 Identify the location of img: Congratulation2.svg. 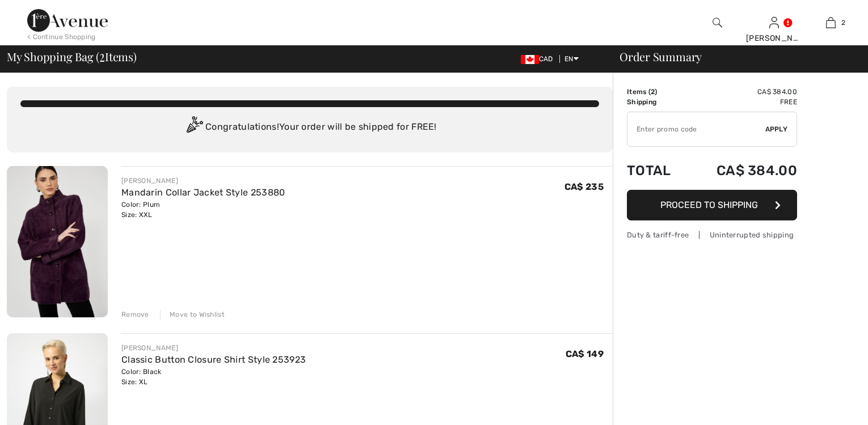
(194, 128).